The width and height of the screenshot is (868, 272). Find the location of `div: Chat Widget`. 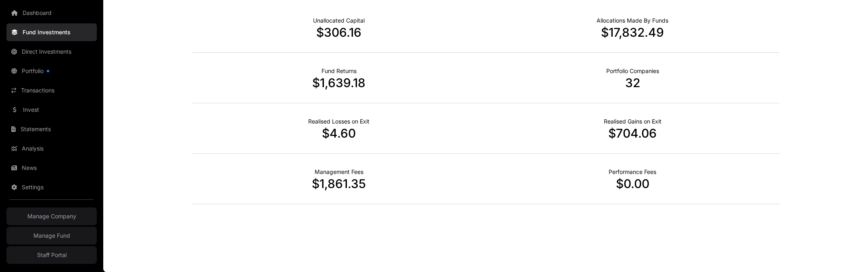

div: Chat Widget is located at coordinates (848, 252).